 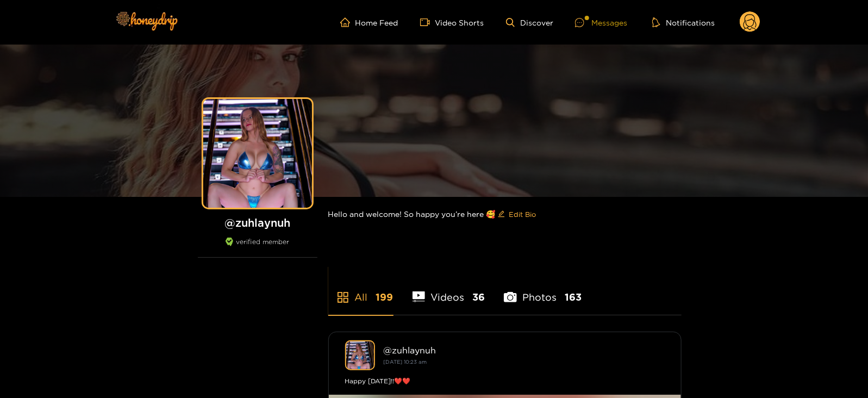 I want to click on button: editEdit Bio, so click(x=517, y=214).